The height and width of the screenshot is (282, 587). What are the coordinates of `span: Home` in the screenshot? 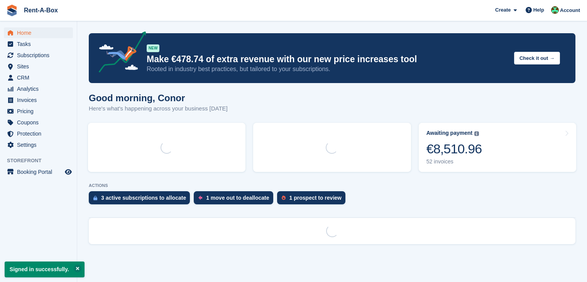 It's located at (40, 33).